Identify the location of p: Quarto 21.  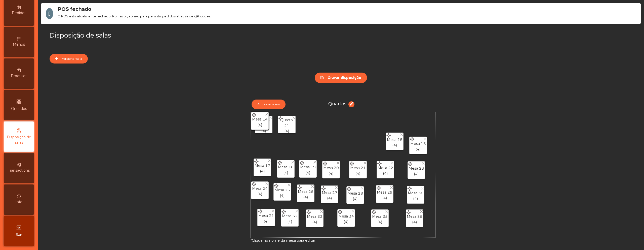
(287, 123).